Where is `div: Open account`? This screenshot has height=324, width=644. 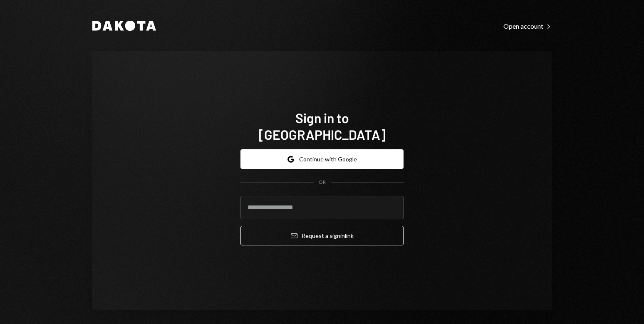
div: Open account is located at coordinates (527, 26).